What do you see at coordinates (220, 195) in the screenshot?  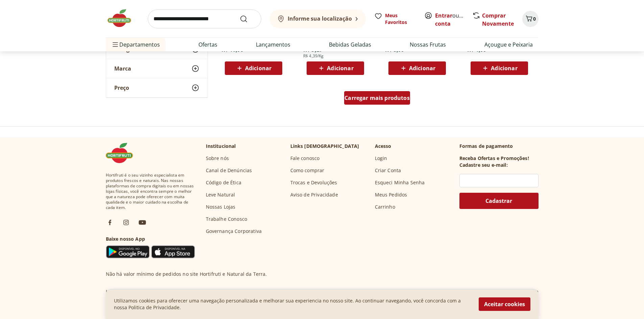 I see `a: Leve Natural` at bounding box center [220, 195].